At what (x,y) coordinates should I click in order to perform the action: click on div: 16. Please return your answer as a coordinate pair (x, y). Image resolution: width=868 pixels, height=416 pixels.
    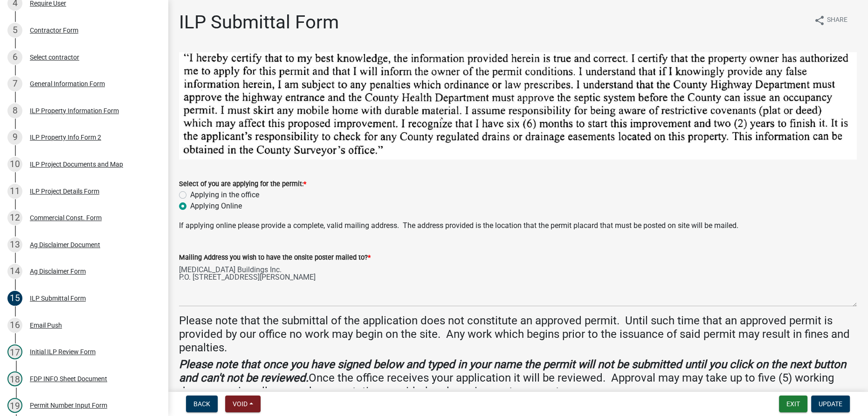
    Looking at the image, I should click on (15, 326).